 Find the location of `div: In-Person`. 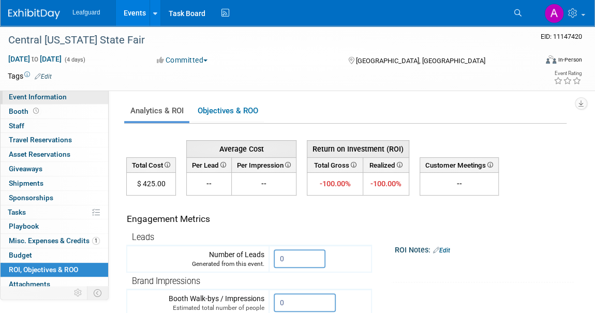

div: In-Person is located at coordinates (569, 59).